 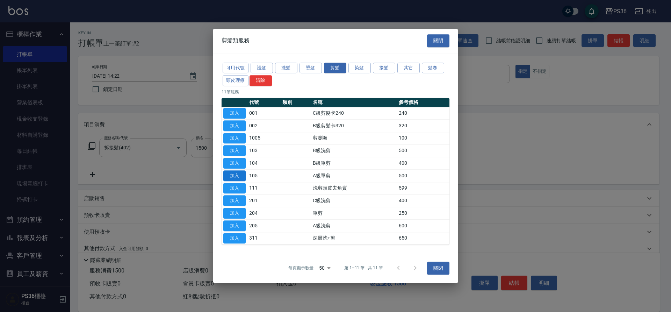 I want to click on p: 每頁顯示數量, so click(x=301, y=268).